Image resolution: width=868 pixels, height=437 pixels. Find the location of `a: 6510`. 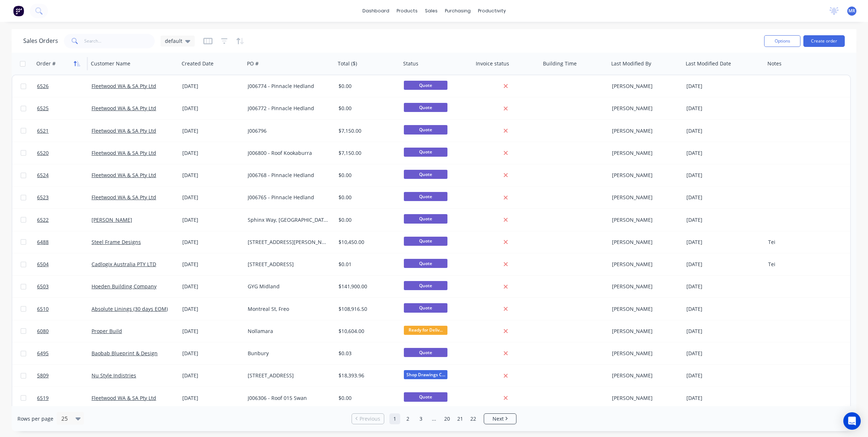

a: 6510 is located at coordinates (64, 309).